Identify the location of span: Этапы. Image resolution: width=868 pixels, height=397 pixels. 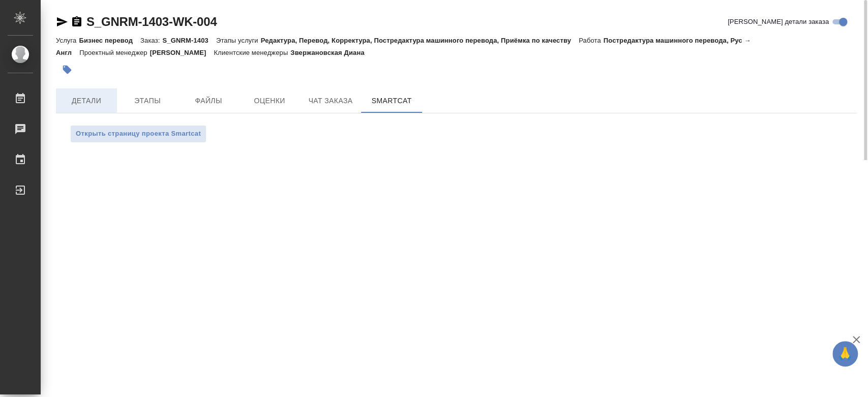
(148, 101).